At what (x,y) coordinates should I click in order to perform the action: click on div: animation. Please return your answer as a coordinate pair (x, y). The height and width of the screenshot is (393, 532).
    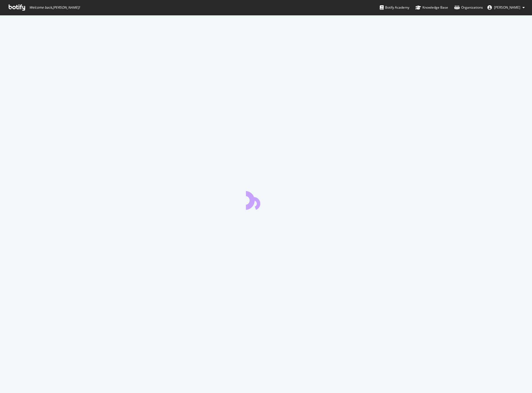
    Looking at the image, I should click on (266, 200).